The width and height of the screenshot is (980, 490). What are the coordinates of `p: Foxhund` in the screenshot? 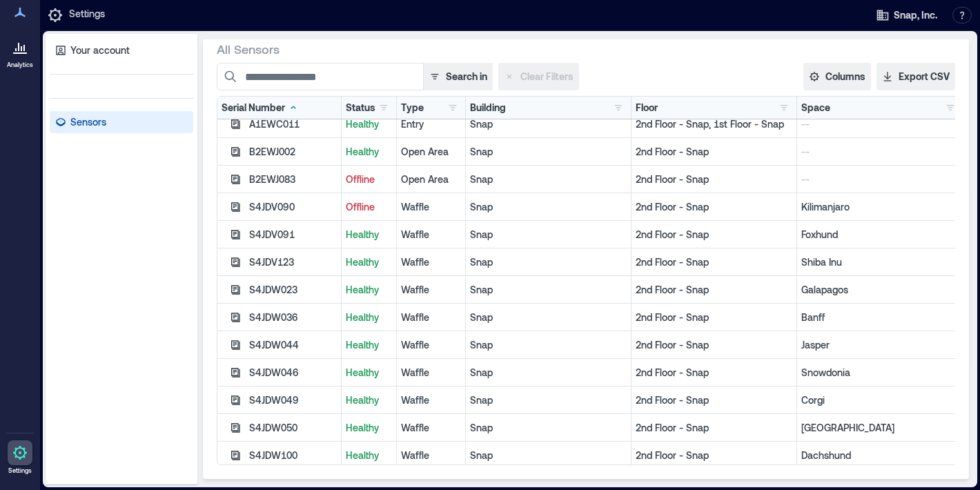 It's located at (880, 234).